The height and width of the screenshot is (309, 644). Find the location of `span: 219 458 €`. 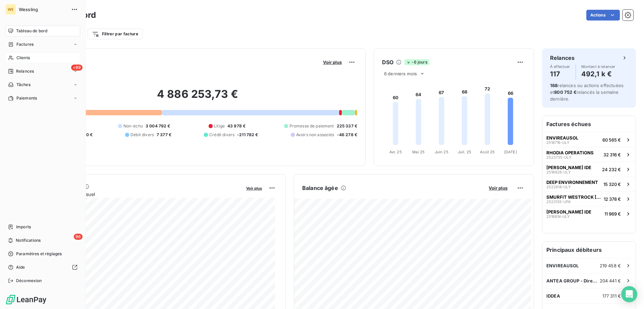

span: 219 458 € is located at coordinates (610, 265).